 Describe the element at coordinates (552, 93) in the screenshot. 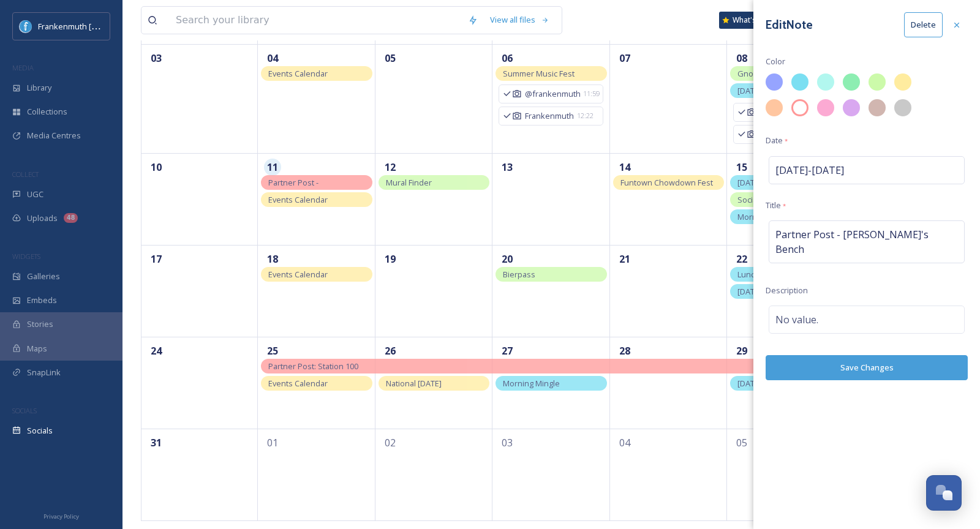

I see `span: @frankenmuth` at that location.